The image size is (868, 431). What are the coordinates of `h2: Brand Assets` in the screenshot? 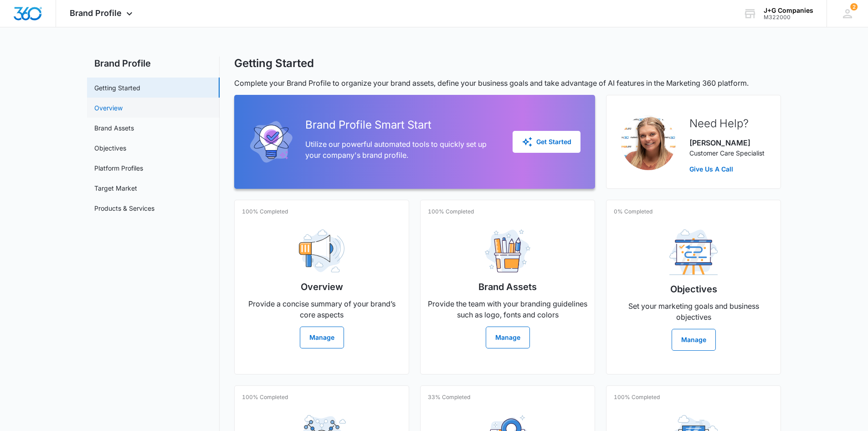 It's located at (508, 287).